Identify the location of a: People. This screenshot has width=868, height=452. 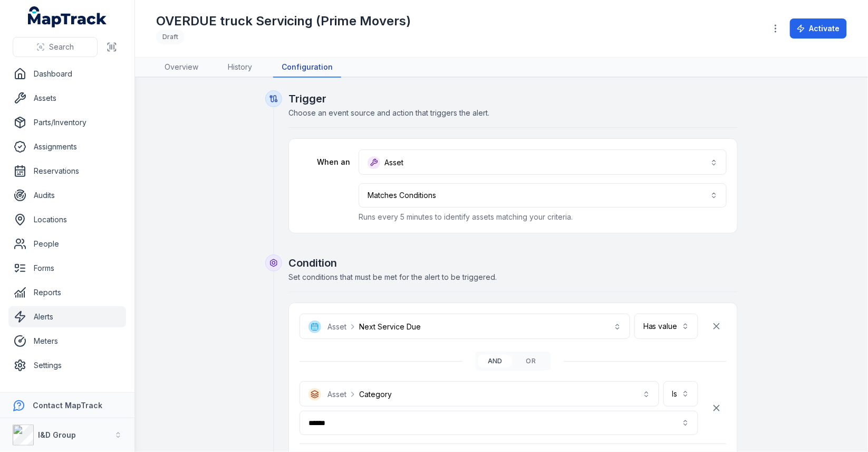
(67, 244).